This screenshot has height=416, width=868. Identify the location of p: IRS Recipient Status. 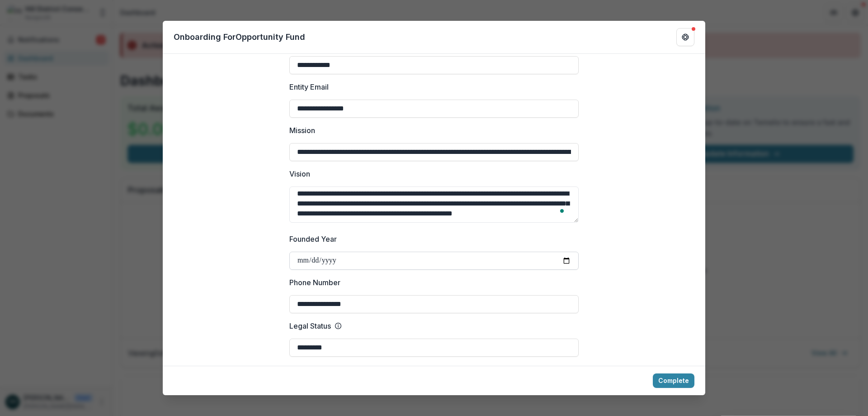
(322, 369).